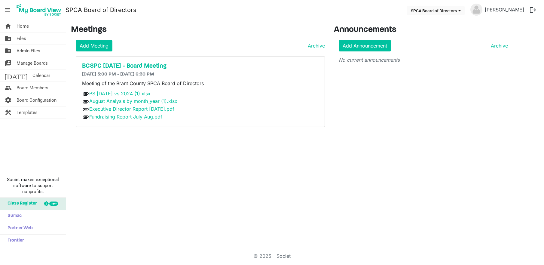  Describe the element at coordinates (33, 185) in the screenshot. I see `span: Societ makes exceptional software to support nonprofits.` at that location.